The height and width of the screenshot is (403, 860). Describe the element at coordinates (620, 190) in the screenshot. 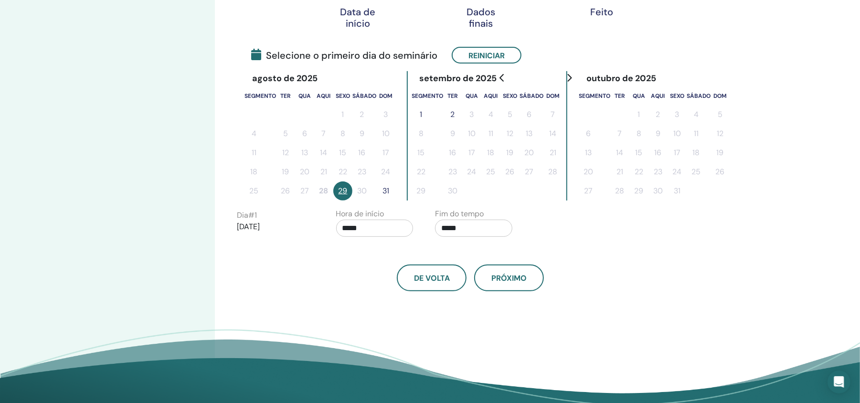

I see `font: 28` at that location.